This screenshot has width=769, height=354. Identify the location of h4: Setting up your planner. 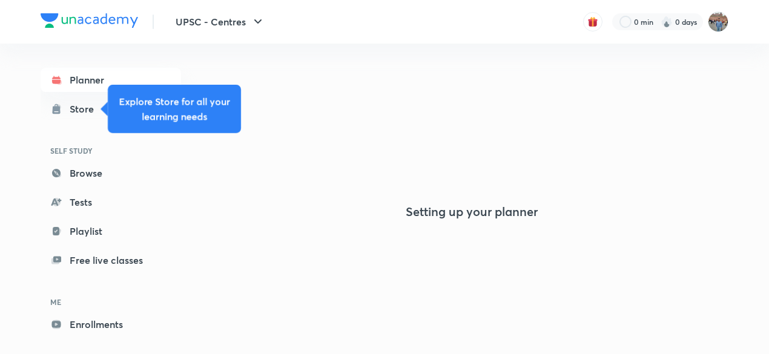
(472, 212).